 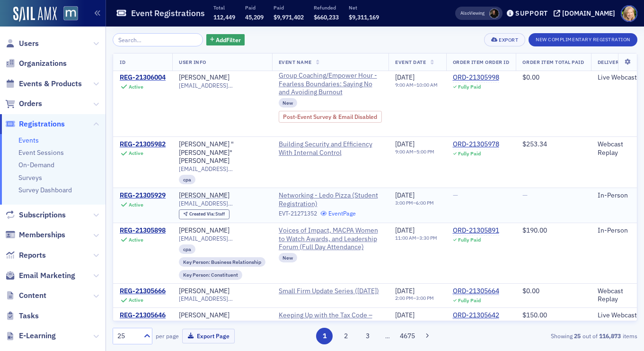 I want to click on span: Orders, so click(x=30, y=104).